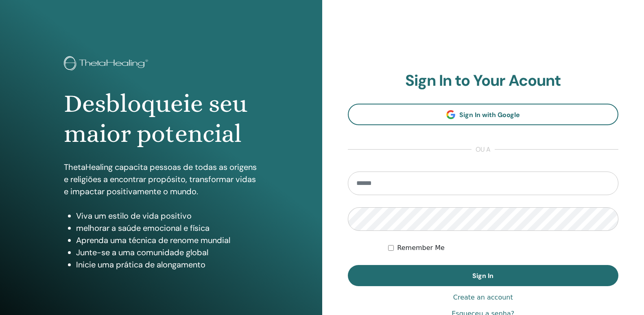  Describe the element at coordinates (167, 264) in the screenshot. I see `li: Inicie uma prática de alongamento` at that location.